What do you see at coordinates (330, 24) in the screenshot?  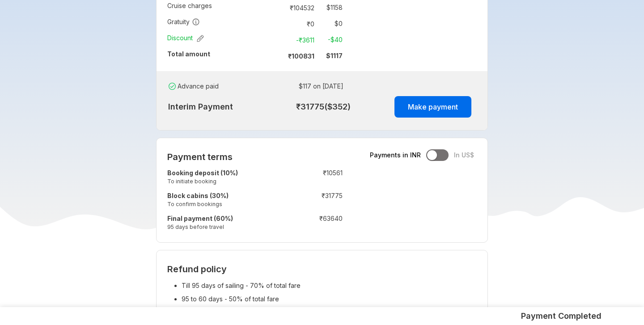 I see `td: $ 0` at bounding box center [330, 24].